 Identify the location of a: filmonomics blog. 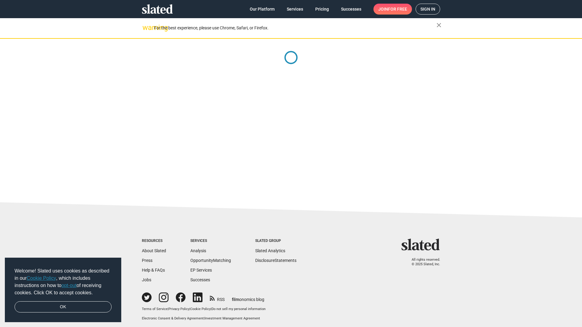
(248, 297).